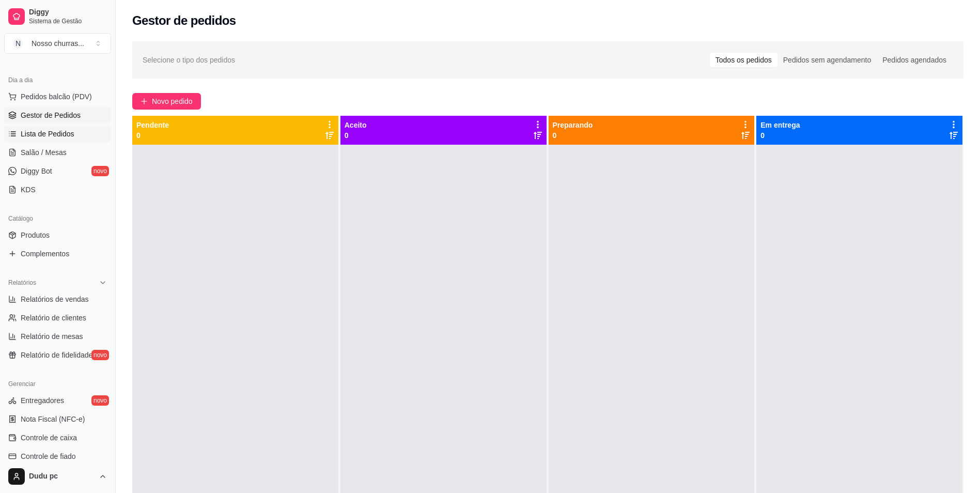 Image resolution: width=980 pixels, height=493 pixels. I want to click on span: Dudu pc, so click(61, 477).